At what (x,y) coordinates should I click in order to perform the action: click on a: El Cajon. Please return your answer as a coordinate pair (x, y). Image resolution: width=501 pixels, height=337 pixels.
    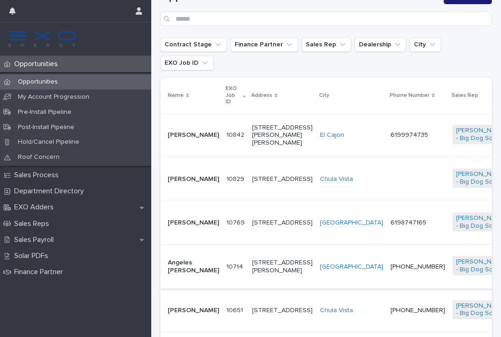
    Looking at the image, I should click on (332, 135).